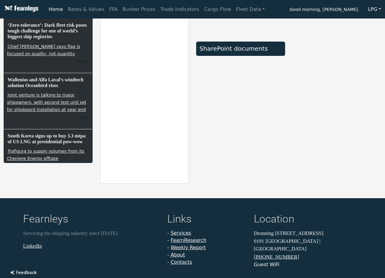 Image resolution: width=385 pixels, height=278 pixels. Describe the element at coordinates (48, 31) in the screenshot. I see `h6: ‘Zero-tolerance’: Dark fleet risk poses tough challenge for one of world’s biggest ship registries` at that location.